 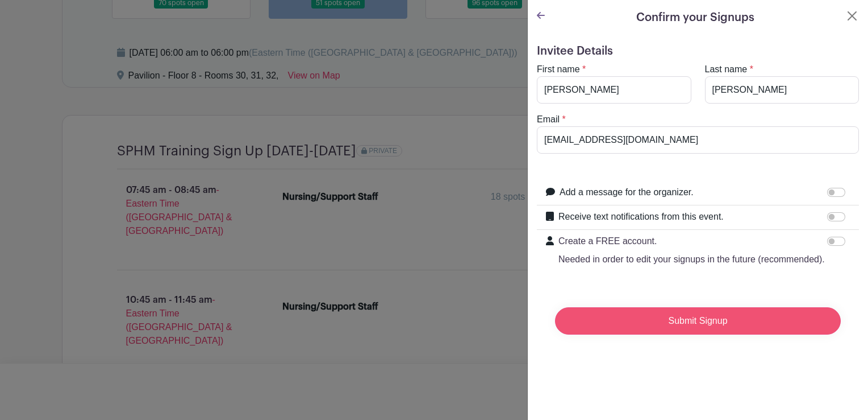 What do you see at coordinates (698, 320) in the screenshot?
I see `input: Submit Signup` at bounding box center [698, 320].